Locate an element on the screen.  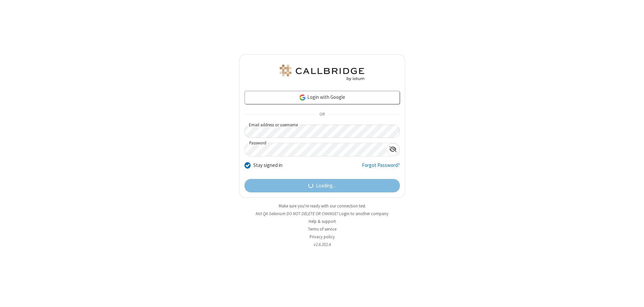
div: Show password is located at coordinates (393, 149).